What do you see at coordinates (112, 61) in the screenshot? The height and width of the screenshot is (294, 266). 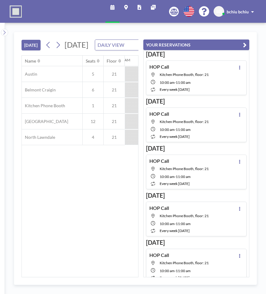 I see `div: Floor` at bounding box center [112, 61].